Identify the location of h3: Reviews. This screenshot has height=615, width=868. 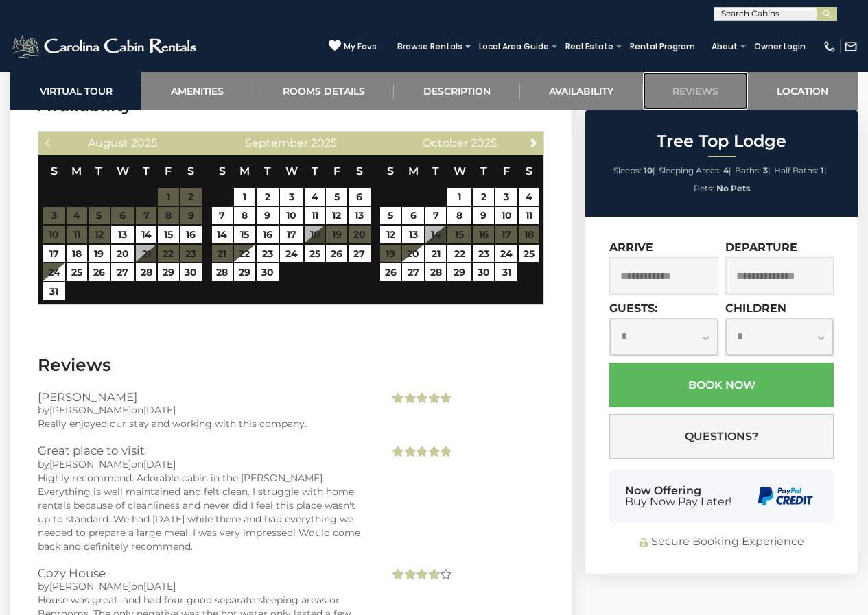
(291, 365).